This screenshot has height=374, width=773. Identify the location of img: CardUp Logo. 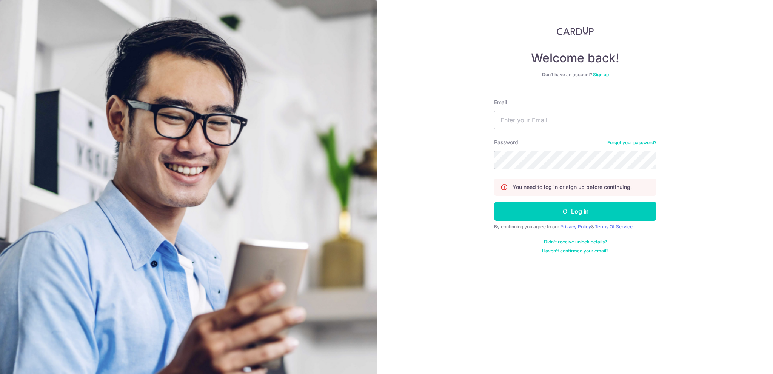
(575, 31).